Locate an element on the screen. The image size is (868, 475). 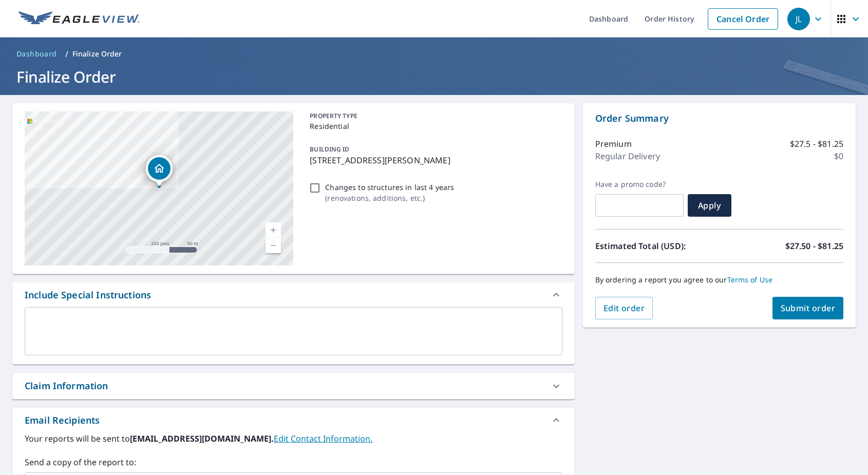
p: Changes to structures in last 4 years is located at coordinates (389, 187).